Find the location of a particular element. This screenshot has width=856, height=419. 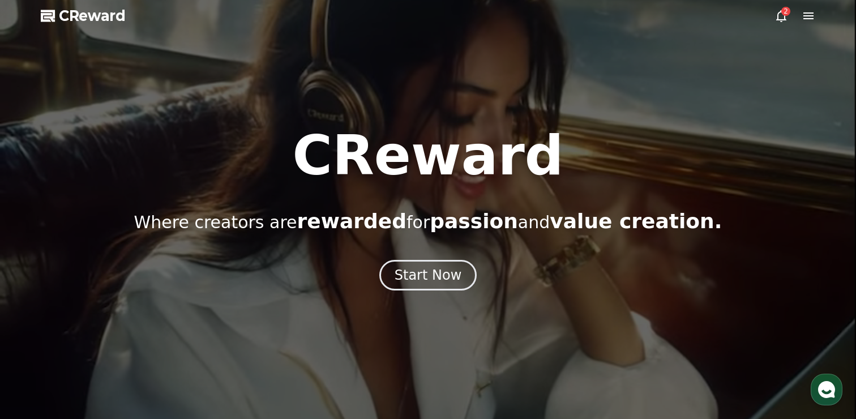

a: Settings is located at coordinates (182, 339).